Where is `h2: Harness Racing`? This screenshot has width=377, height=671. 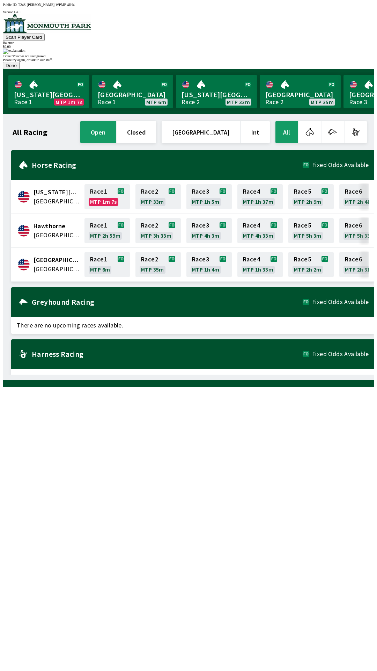 h2: Harness Racing is located at coordinates (167, 354).